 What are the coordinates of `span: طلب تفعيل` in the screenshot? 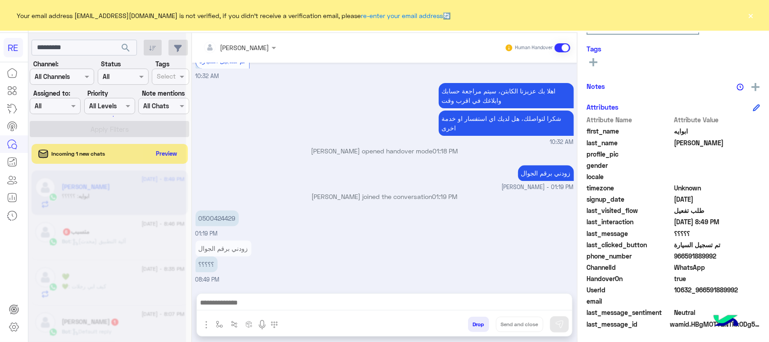 It's located at (717, 210).